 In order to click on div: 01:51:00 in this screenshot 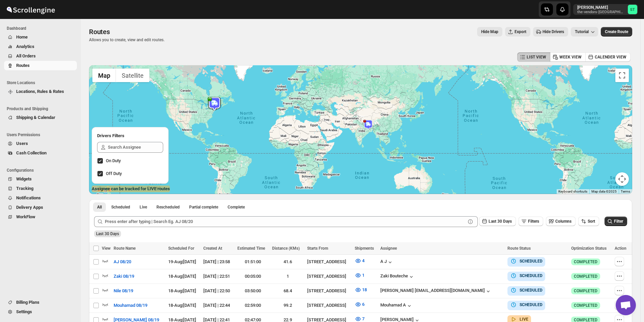, I will do `click(253, 262)`.